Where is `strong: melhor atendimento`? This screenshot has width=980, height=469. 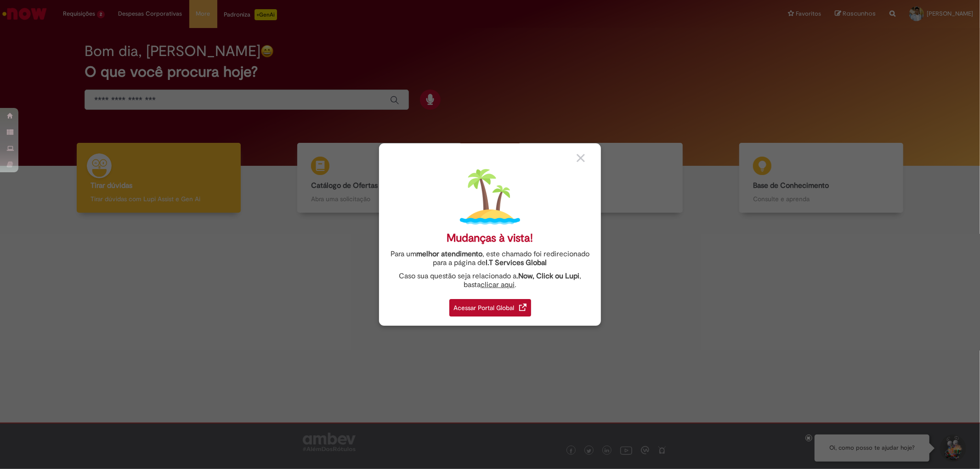
strong: melhor atendimento is located at coordinates (450, 254).